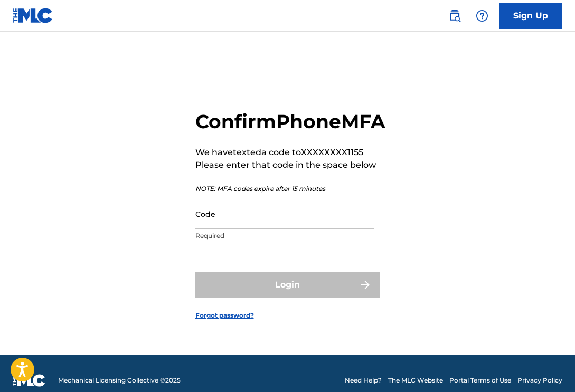 The height and width of the screenshot is (392, 575). I want to click on h2: Confirm Phone MFA, so click(290, 122).